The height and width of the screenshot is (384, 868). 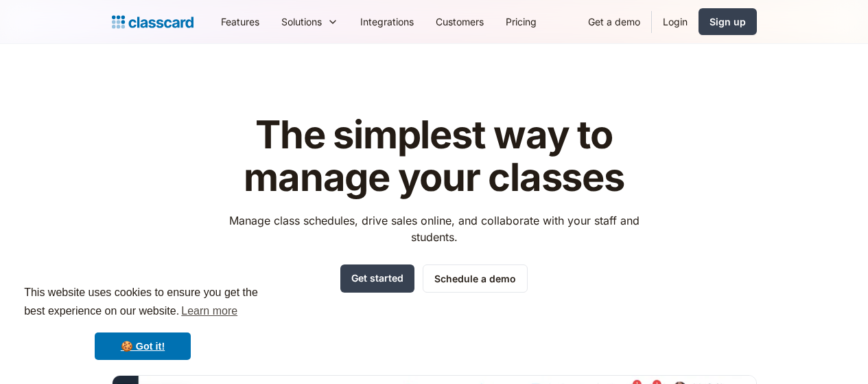 What do you see at coordinates (240, 21) in the screenshot?
I see `a: Features` at bounding box center [240, 21].